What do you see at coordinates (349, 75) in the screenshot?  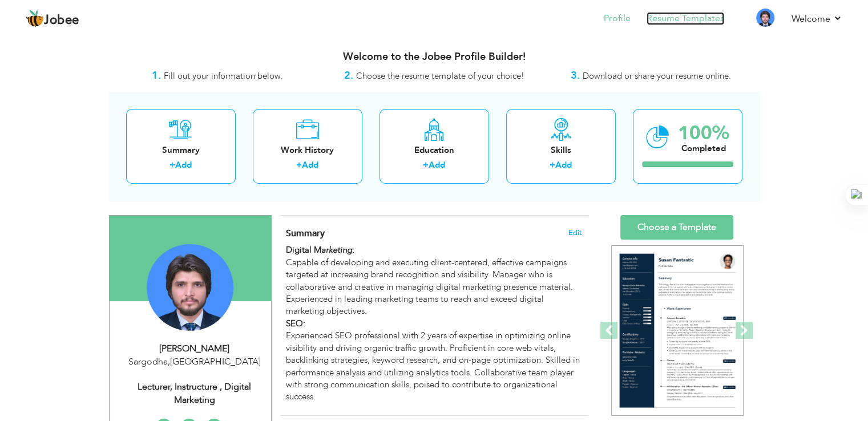 I see `strong: 2.` at bounding box center [349, 75].